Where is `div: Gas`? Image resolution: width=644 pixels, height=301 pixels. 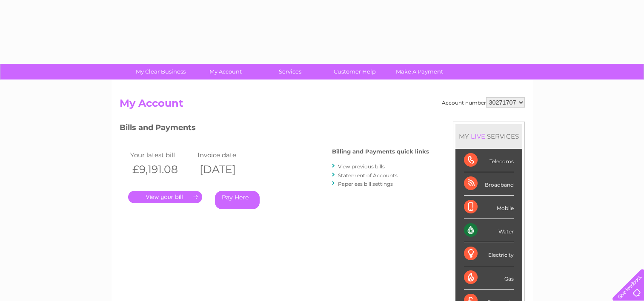 div: Gas is located at coordinates (489, 278).